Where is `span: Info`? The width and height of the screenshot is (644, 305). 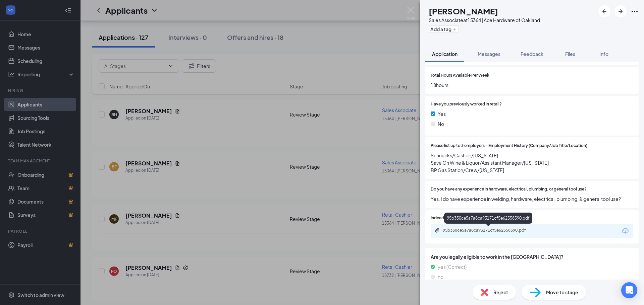
span: Info is located at coordinates (604, 54).